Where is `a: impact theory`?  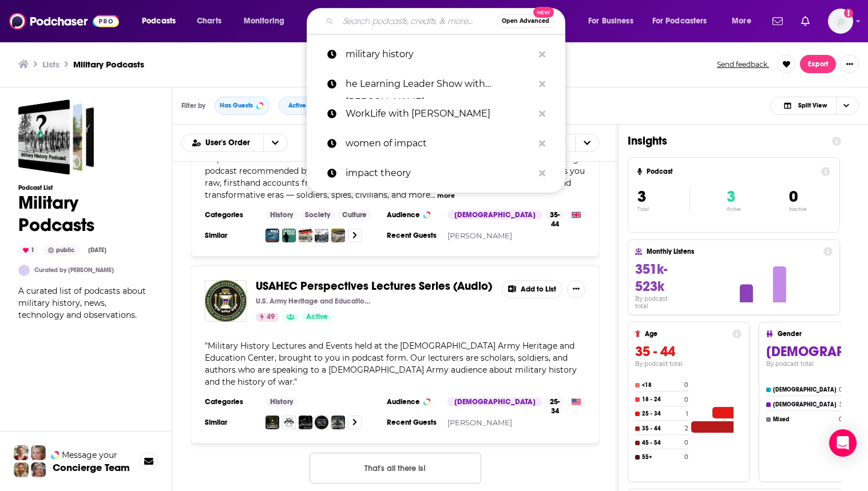
a: impact theory is located at coordinates (436, 173).